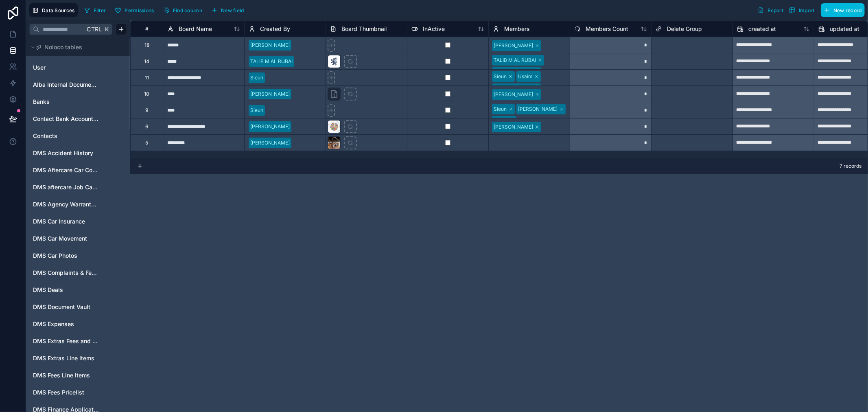  Describe the element at coordinates (78, 273) in the screenshot. I see `div: DMS Complaints & Feedback` at that location.